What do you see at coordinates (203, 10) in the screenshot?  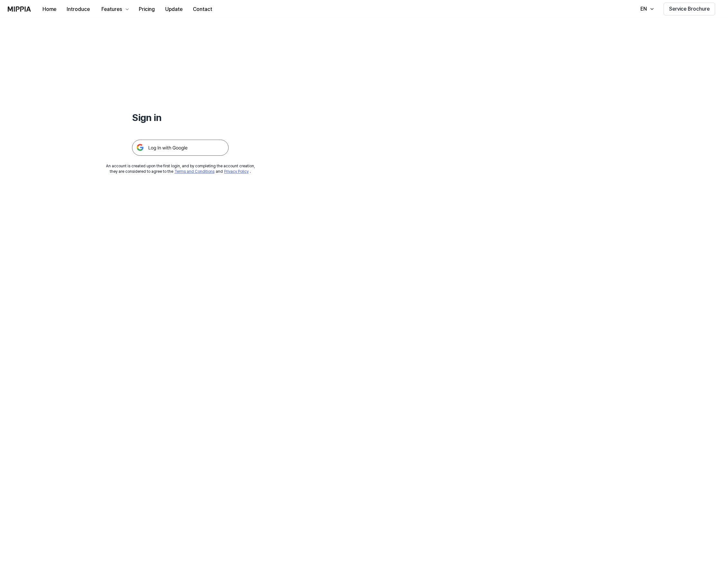 I see `button: Contact` at bounding box center [203, 10].